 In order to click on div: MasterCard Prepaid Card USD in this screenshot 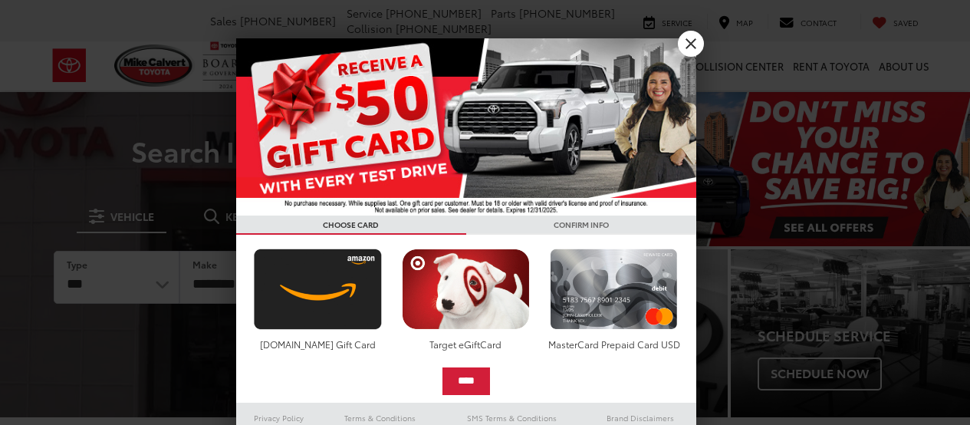, I will do `click(614, 344)`.